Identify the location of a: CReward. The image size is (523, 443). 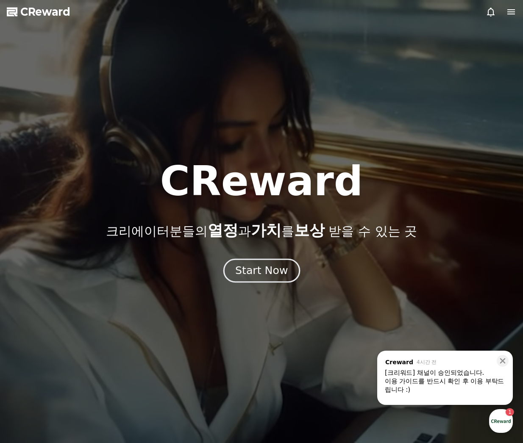
(39, 12).